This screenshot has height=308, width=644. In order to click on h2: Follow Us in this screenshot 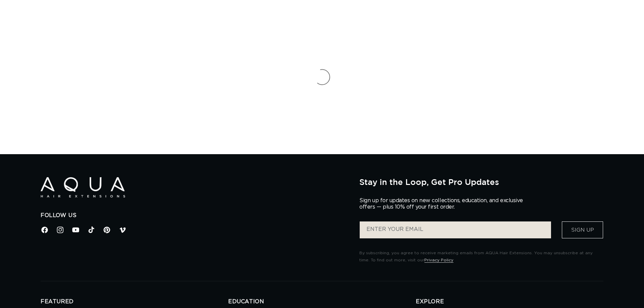, I will do `click(195, 215)`.